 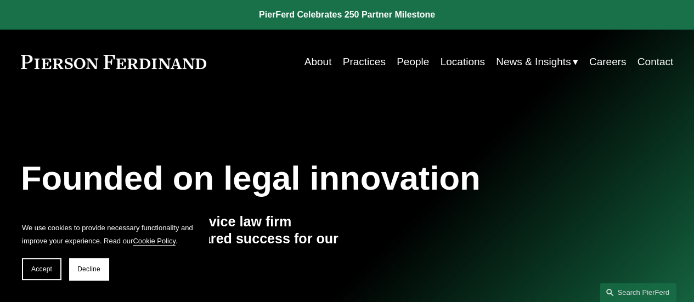 I want to click on a: About, so click(x=318, y=62).